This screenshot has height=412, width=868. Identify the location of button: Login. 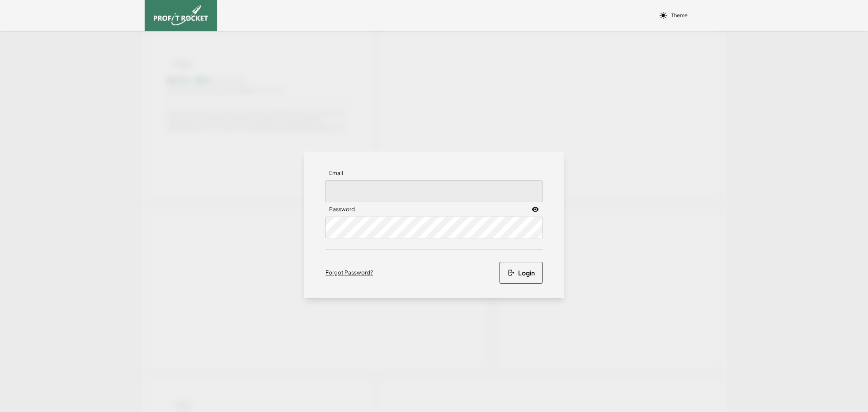
(521, 273).